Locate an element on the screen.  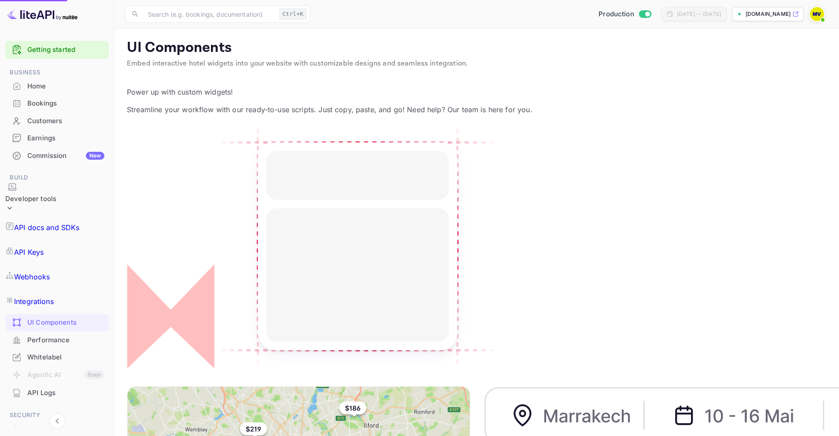
a: Webhooks is located at coordinates (57, 277).